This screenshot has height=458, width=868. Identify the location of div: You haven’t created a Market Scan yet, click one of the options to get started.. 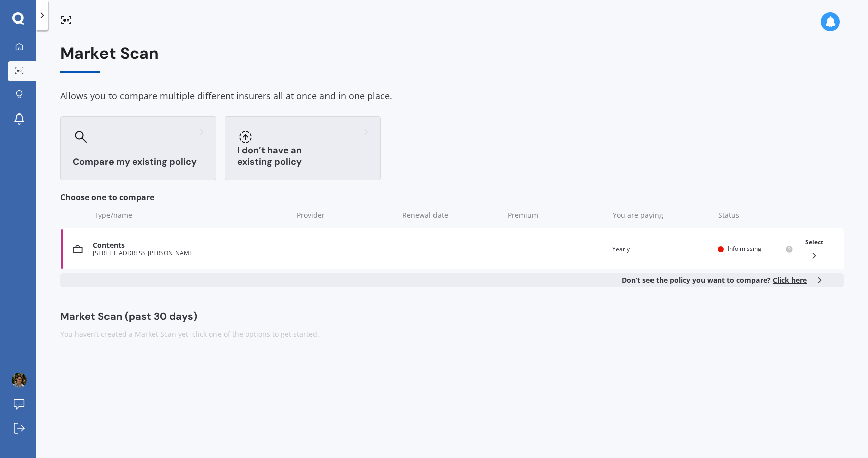
(452, 335).